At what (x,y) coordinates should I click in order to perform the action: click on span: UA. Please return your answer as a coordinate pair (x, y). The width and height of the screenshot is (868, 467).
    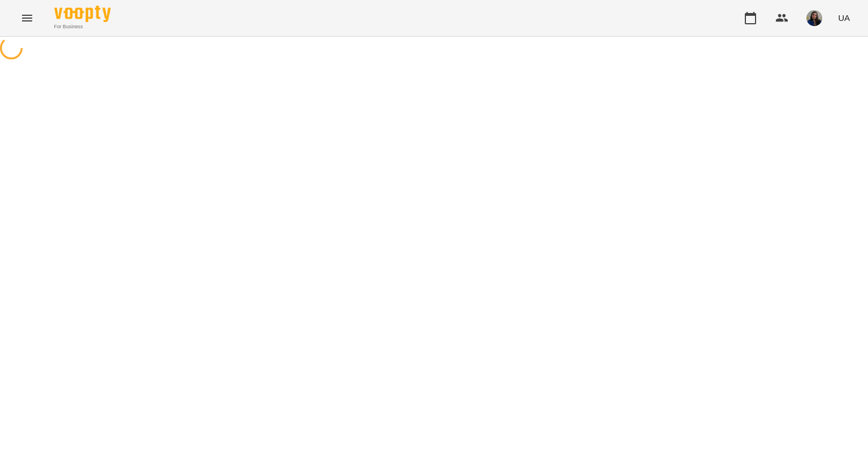
    Looking at the image, I should click on (844, 17).